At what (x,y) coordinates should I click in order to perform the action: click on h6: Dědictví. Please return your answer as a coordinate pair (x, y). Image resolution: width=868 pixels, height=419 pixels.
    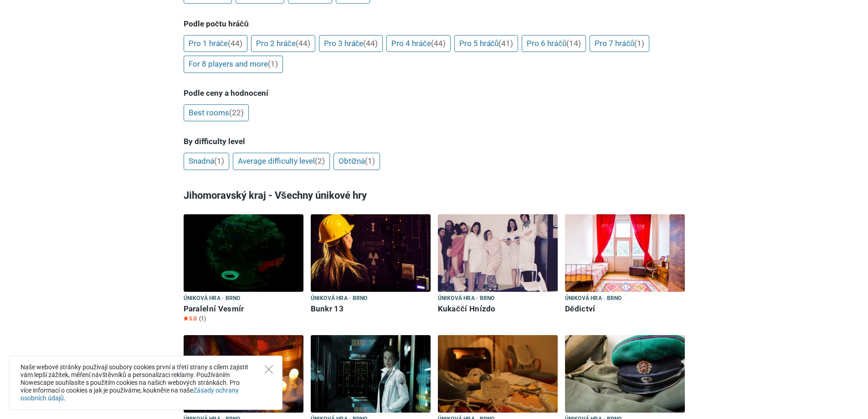
    Looking at the image, I should click on (625, 309).